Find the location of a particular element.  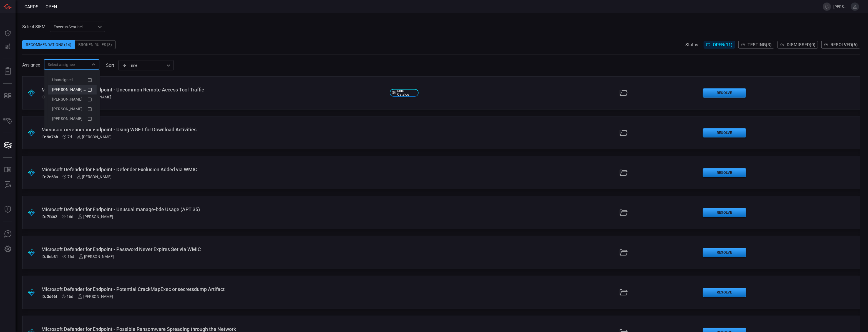

button: Rule Catalog is located at coordinates (8, 170).